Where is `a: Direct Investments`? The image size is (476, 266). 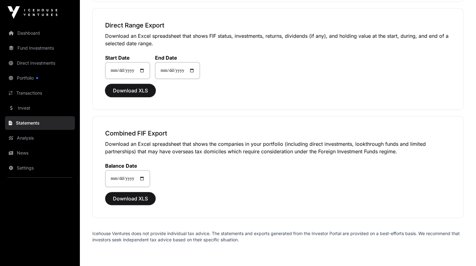
a: Direct Investments is located at coordinates (40, 63).